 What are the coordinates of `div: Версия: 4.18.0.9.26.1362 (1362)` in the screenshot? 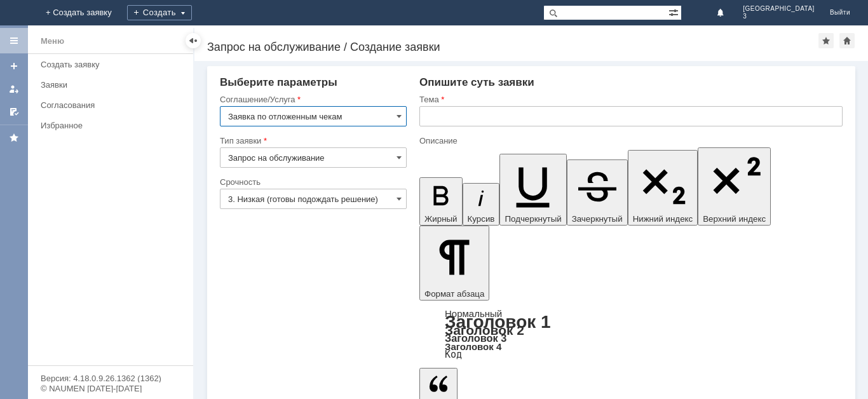 It's located at (110, 378).